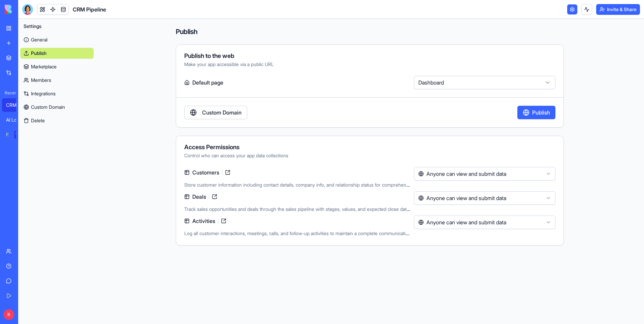 The image size is (644, 324). I want to click on div: Control who can access your app data collections, so click(370, 156).